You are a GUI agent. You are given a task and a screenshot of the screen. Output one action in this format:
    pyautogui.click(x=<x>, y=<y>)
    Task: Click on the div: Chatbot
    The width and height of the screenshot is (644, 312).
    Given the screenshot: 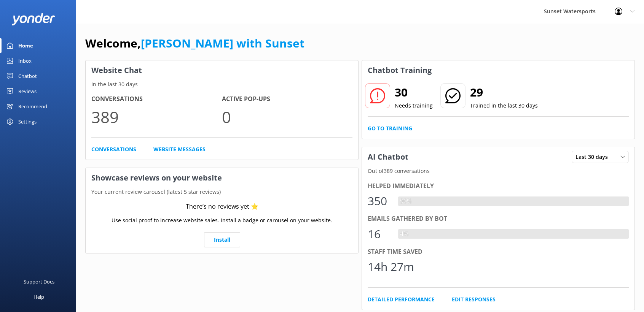 What is the action you would take?
    pyautogui.click(x=27, y=76)
    